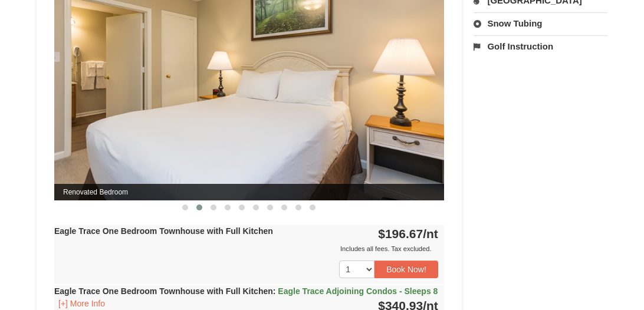 The width and height of the screenshot is (644, 310). What do you see at coordinates (357, 291) in the screenshot?
I see `span: Eagle Trace Adjoining Condos - Sleeps 8` at bounding box center [357, 291].